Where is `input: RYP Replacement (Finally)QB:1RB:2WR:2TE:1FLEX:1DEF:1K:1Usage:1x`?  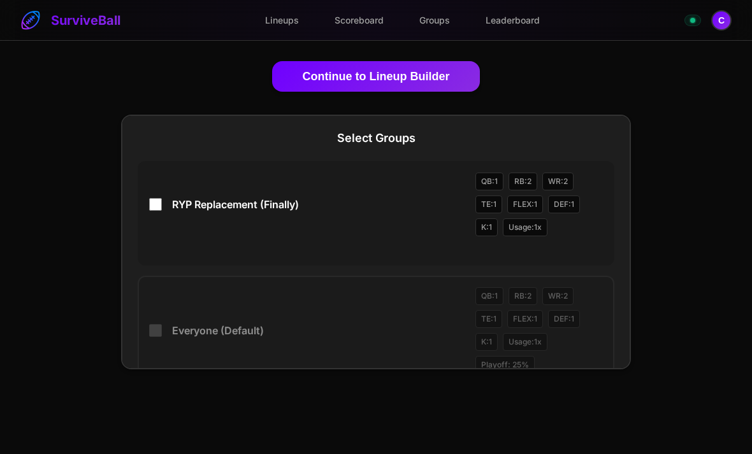 input: RYP Replacement (Finally)QB:1RB:2WR:2TE:1FLEX:1DEF:1K:1Usage:1x is located at coordinates (155, 205).